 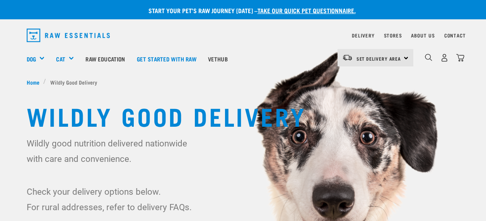 I want to click on span: Set Delivery Area, so click(x=379, y=58).